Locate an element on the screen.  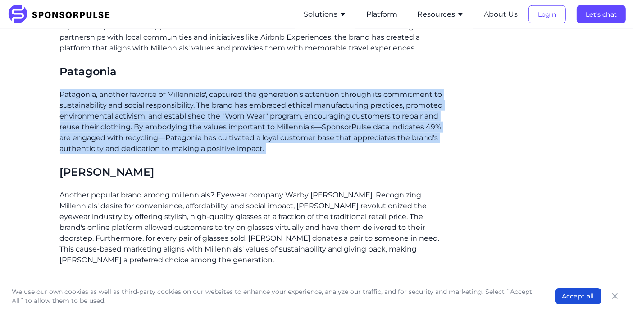
img: SponsorPulse is located at coordinates (62, 14).